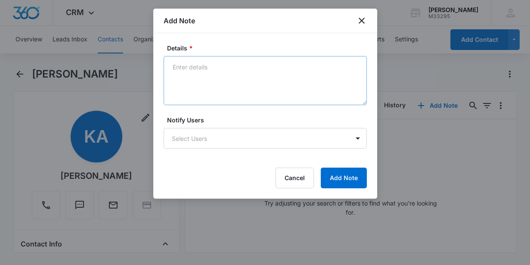 This screenshot has width=530, height=265. I want to click on h1: Add Note, so click(179, 21).